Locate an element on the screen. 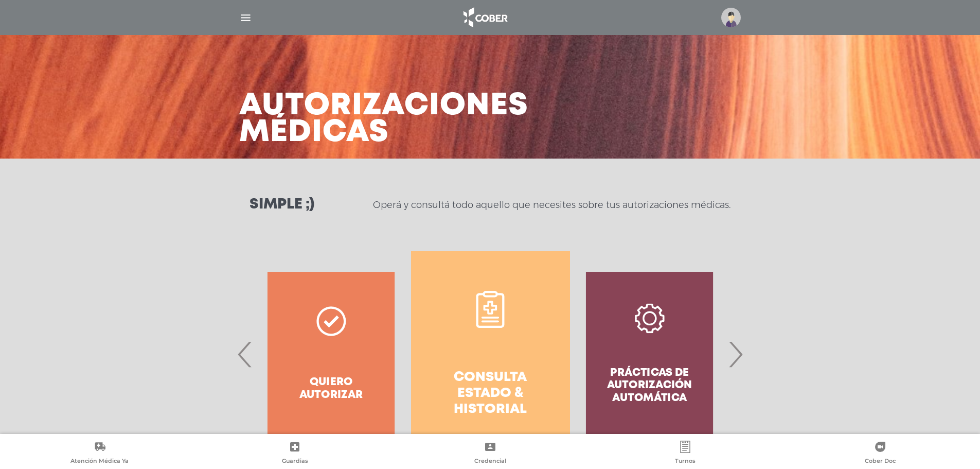  img: Cober_menu-lines-white.svg is located at coordinates (245, 17).